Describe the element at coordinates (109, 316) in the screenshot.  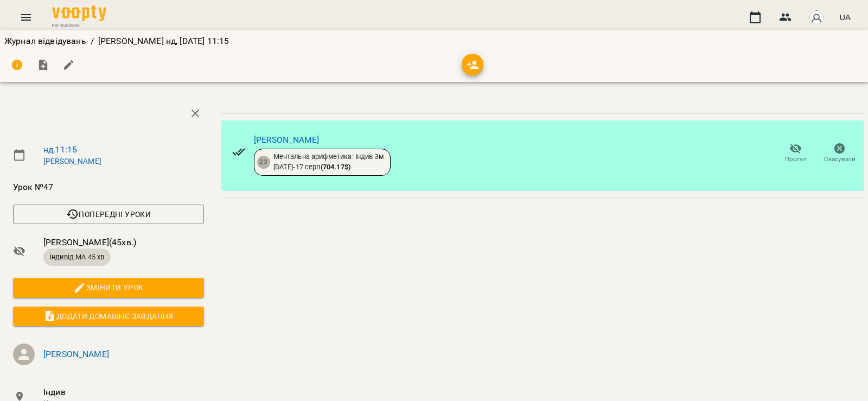
I see `span: Додати домашнє завдання` at that location.